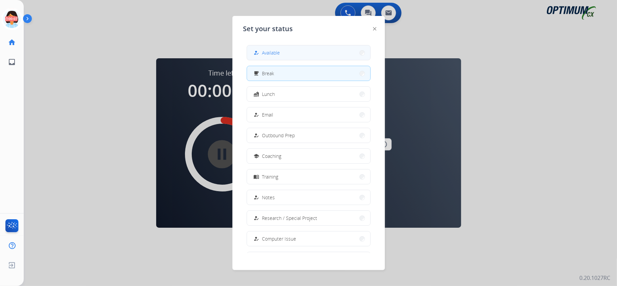  What do you see at coordinates (270, 177) in the screenshot?
I see `span: Training` at bounding box center [270, 177].